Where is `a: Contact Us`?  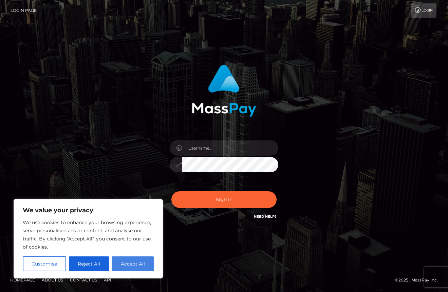
a: Contact Us is located at coordinates (84, 280).